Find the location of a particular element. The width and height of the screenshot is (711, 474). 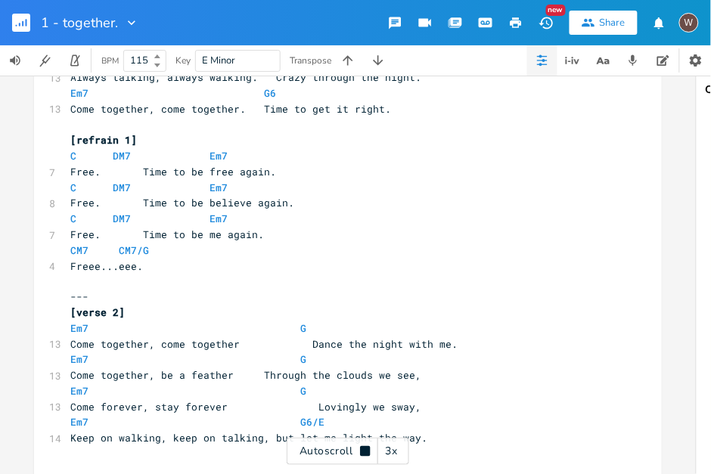

span: [refrain 1] is located at coordinates (104, 140).